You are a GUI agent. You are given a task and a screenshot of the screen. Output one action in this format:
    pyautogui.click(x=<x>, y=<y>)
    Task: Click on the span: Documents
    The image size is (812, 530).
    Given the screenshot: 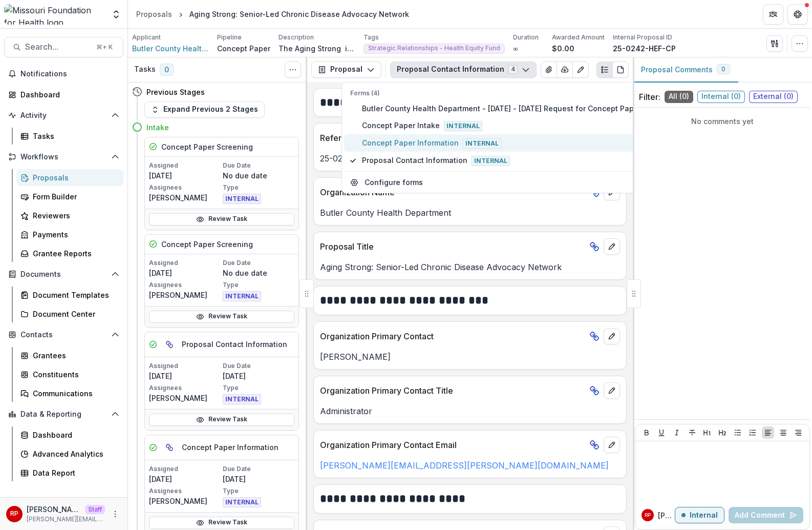 What is the action you would take?
    pyautogui.click(x=64, y=274)
    